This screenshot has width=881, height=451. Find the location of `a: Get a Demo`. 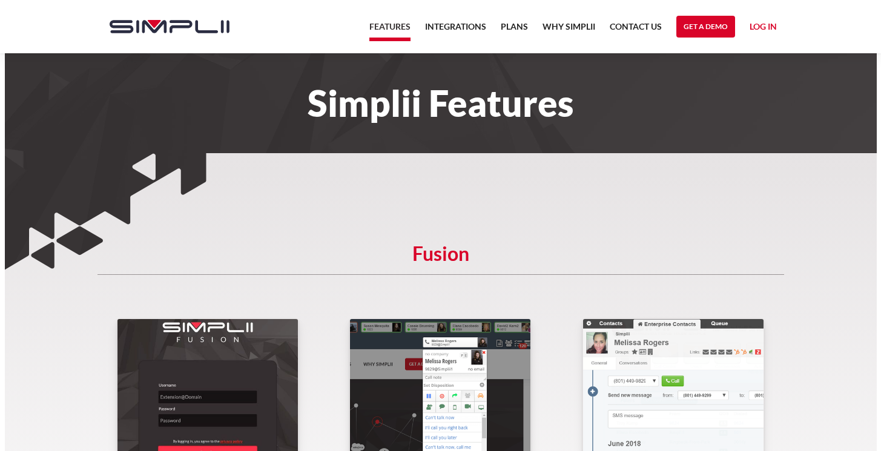

a: Get a Demo is located at coordinates (706, 27).